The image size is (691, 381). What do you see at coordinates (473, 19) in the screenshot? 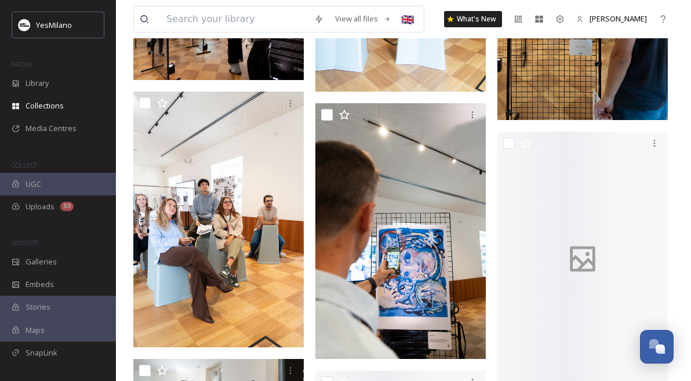
I see `div: What's New` at bounding box center [473, 19].